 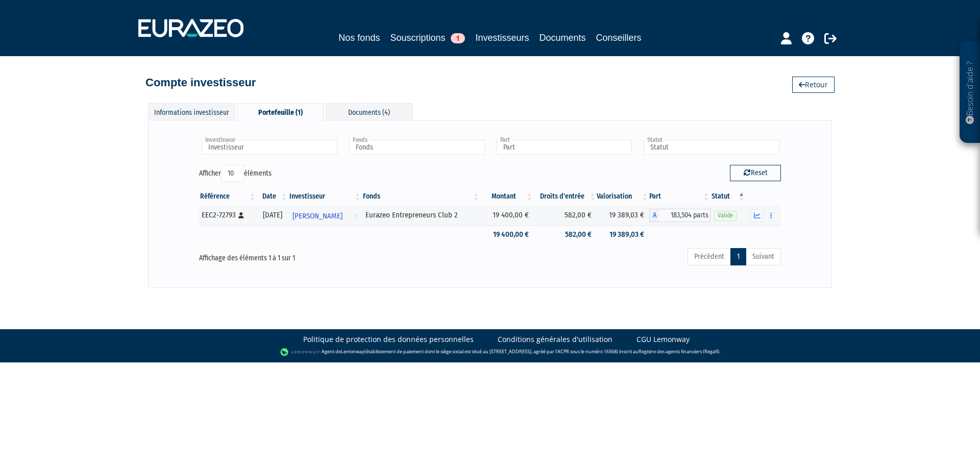 What do you see at coordinates (227, 215) in the screenshot?
I see `div: EEC2-72793` at bounding box center [227, 215].